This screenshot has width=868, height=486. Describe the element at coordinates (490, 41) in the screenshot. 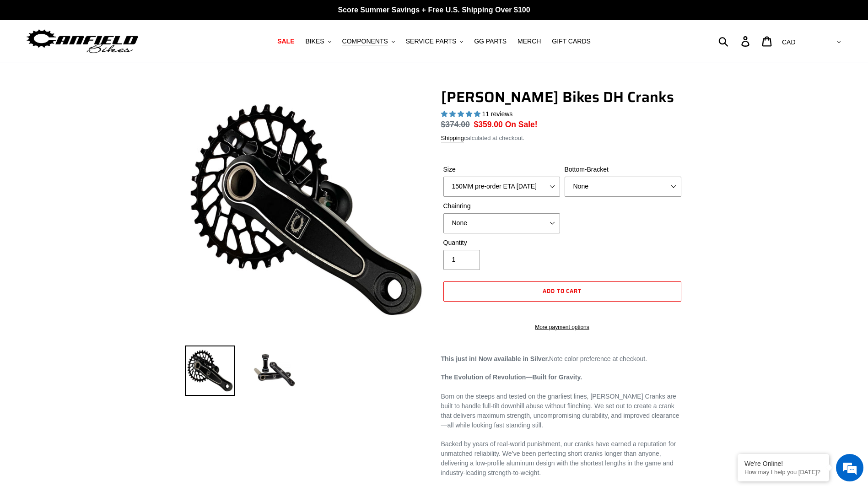

I see `span: GG PARTS` at that location.